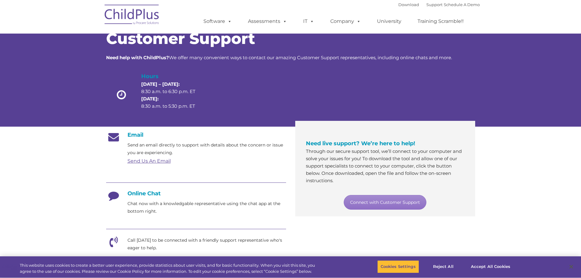 This screenshot has width=581, height=278. Describe the element at coordinates (346, 21) in the screenshot. I see `a: Company` at that location.